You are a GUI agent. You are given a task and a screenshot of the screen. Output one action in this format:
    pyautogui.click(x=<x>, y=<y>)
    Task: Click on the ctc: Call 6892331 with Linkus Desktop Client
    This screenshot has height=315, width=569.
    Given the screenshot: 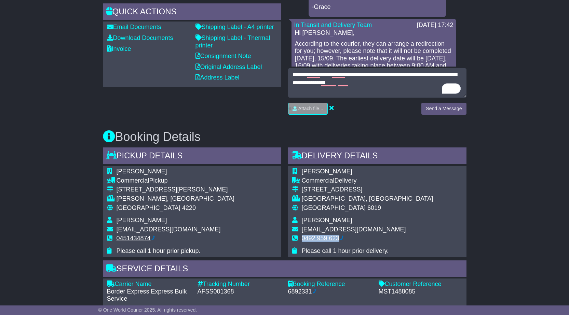 What is the action you would take?
    pyautogui.click(x=302, y=292)
    